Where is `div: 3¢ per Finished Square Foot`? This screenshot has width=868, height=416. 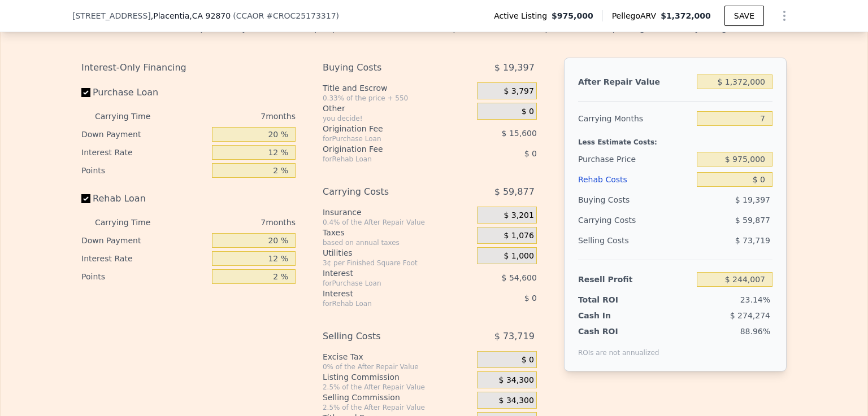 div: 3¢ per Finished Square Foot is located at coordinates (397, 263).